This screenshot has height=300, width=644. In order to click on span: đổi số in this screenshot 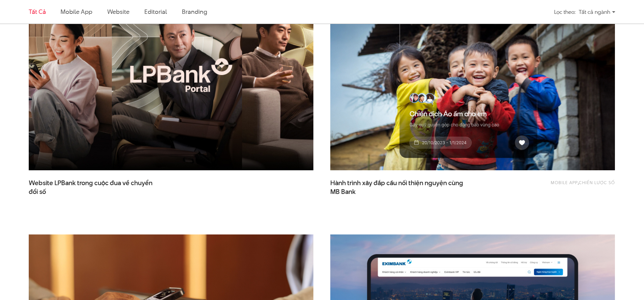, I will do `click(37, 192)`.